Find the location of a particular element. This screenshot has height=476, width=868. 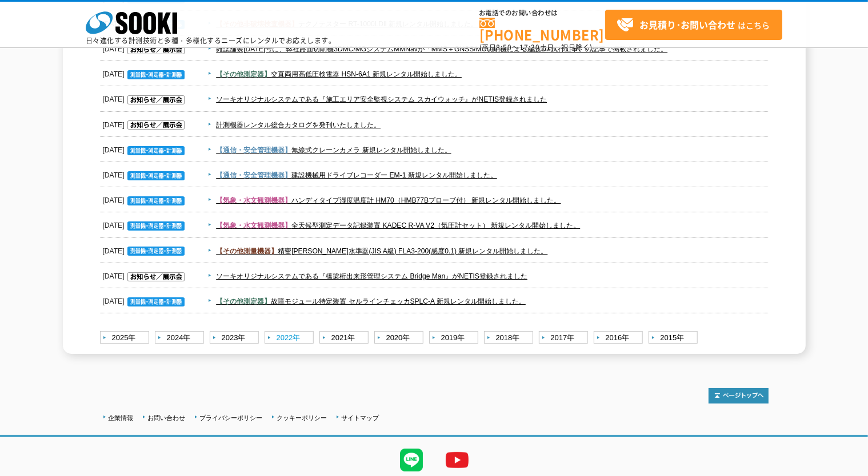

span: 17:30 is located at coordinates (530, 47).